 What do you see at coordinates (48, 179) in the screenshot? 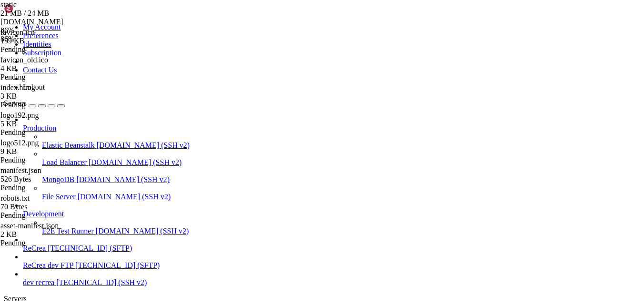
I see `div: 526 Bytes` at bounding box center [48, 179].